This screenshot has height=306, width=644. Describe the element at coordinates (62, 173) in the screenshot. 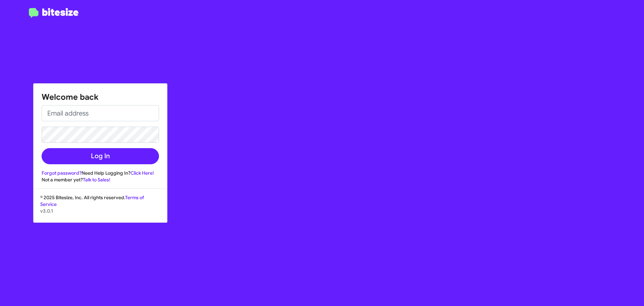

I see `a: Forgot password?` at that location.